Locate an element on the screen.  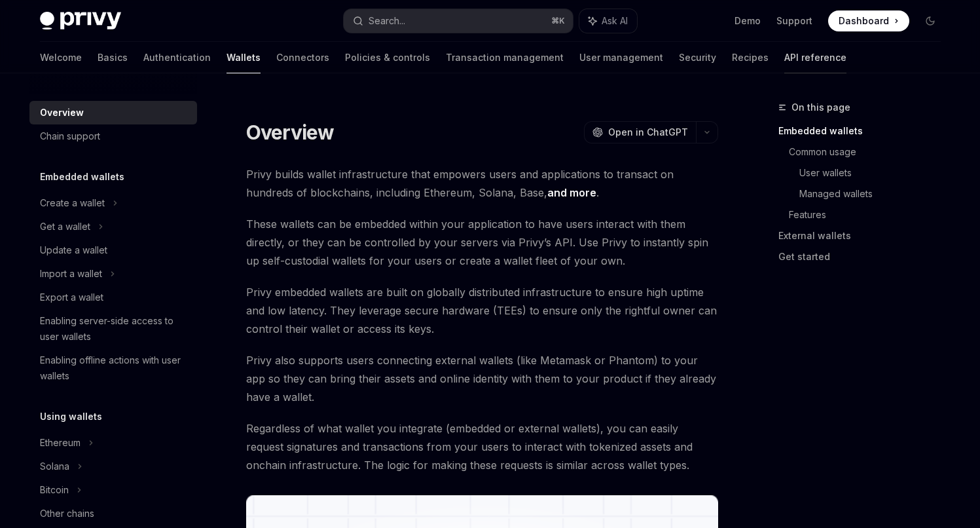
div: Bitcoin is located at coordinates (54, 490).